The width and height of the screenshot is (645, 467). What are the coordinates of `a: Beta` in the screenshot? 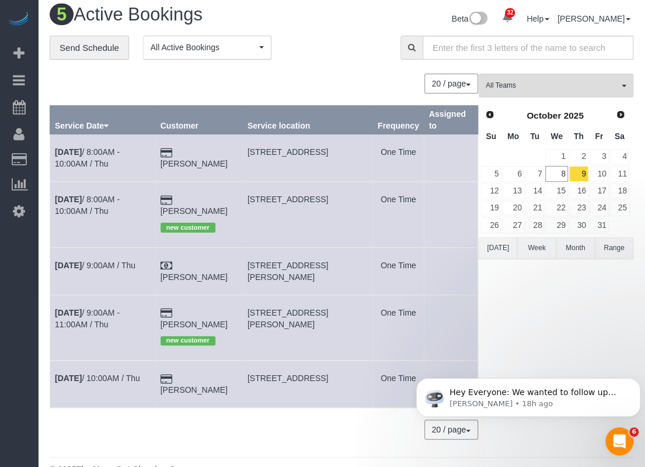 It's located at (470, 19).